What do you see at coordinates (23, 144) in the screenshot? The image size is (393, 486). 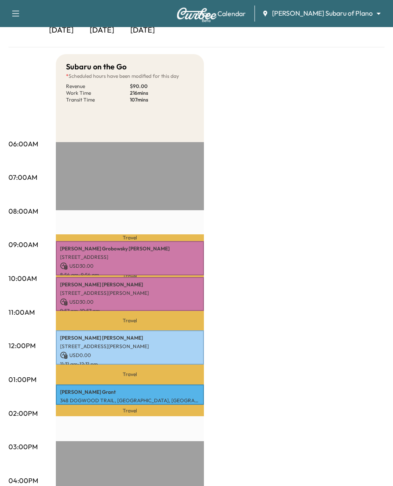 I see `p: 06:00AM` at bounding box center [23, 144].